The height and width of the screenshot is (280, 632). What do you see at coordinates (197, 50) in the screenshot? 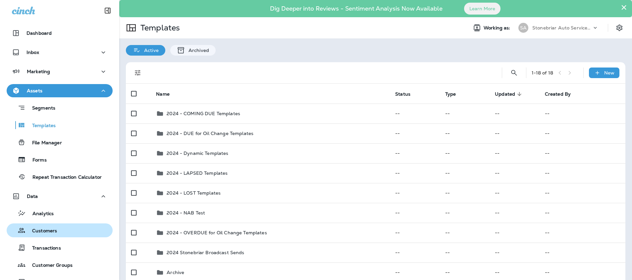
I see `p: Archived` at bounding box center [197, 50].